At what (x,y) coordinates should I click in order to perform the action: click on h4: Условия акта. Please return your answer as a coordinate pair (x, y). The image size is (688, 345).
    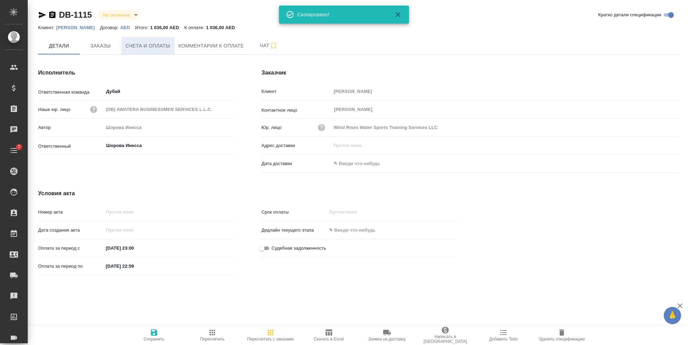
    Looking at the image, I should click on (248, 194).